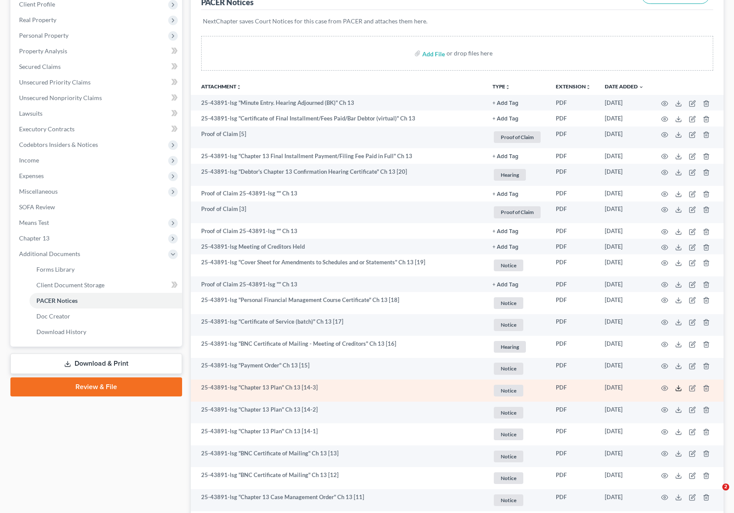 Image resolution: width=734 pixels, height=513 pixels. What do you see at coordinates (338, 265) in the screenshot?
I see `td: 25-43891-lsg "Cover Sheet for Amendments to Schedules and or Statements" Ch 13 [19]` at bounding box center [338, 265].